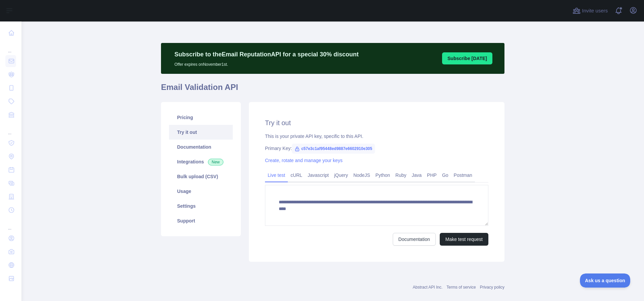 The image size is (644, 301). I want to click on span: Invite users, so click(595, 11).